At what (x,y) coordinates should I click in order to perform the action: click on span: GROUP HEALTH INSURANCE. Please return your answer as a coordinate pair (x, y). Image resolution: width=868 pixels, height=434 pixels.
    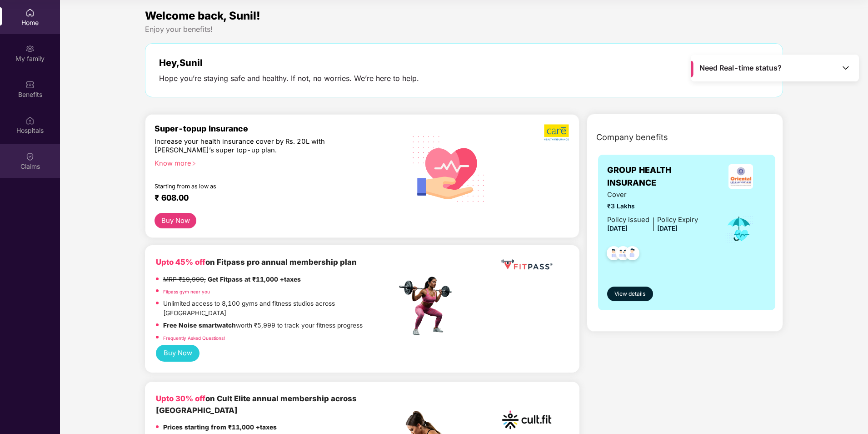
    Looking at the image, I should click on (661, 176).